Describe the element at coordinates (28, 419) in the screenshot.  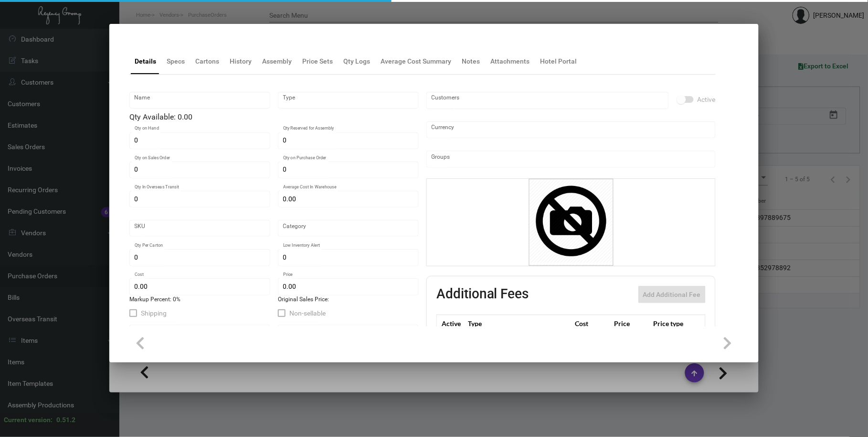
I see `div: Current version:` at that location.